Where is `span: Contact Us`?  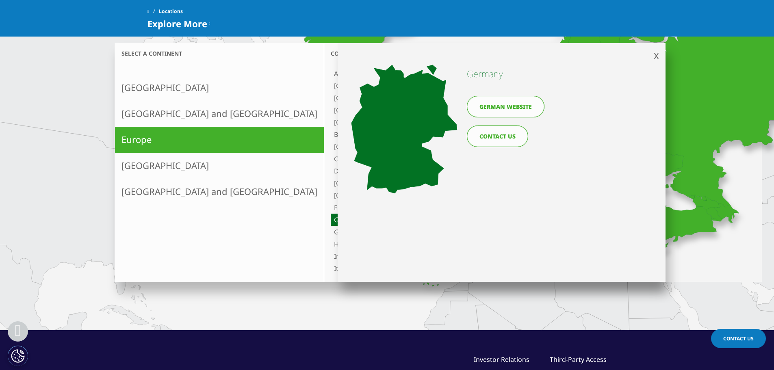 span: Contact Us is located at coordinates (739, 339).